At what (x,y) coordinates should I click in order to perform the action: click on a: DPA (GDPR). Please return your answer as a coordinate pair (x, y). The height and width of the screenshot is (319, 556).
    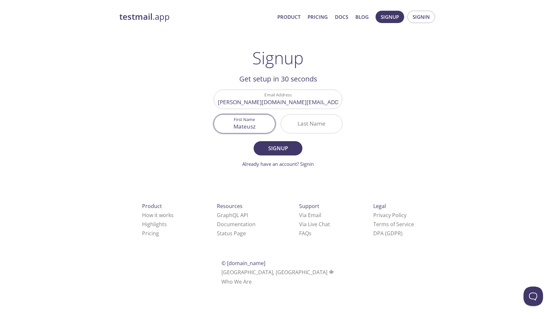
    Looking at the image, I should click on (388, 234).